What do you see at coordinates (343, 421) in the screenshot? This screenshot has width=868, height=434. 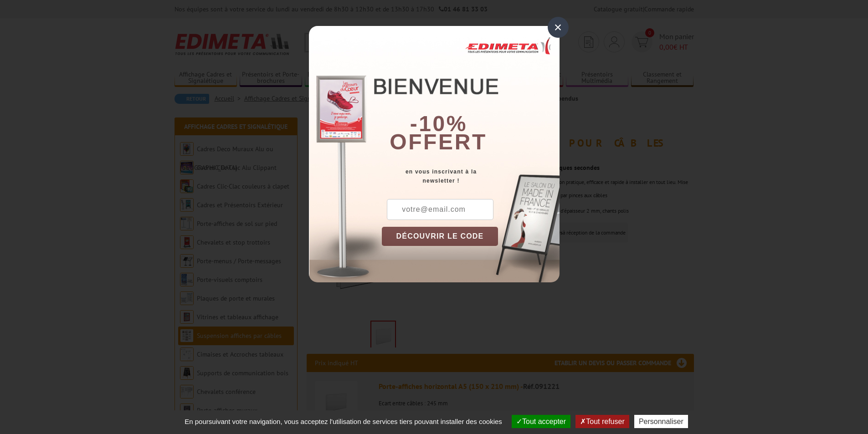 I see `span: En poursuivant votre navigation, vous acceptez l'utilisation de services tiers pouvant installer ...` at bounding box center [343, 421].